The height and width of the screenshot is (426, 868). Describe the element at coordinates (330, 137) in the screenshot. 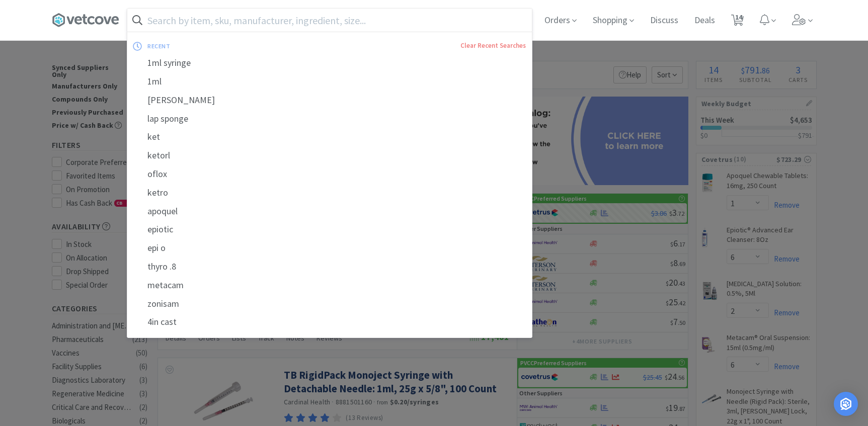

I see `div: ket` at that location.